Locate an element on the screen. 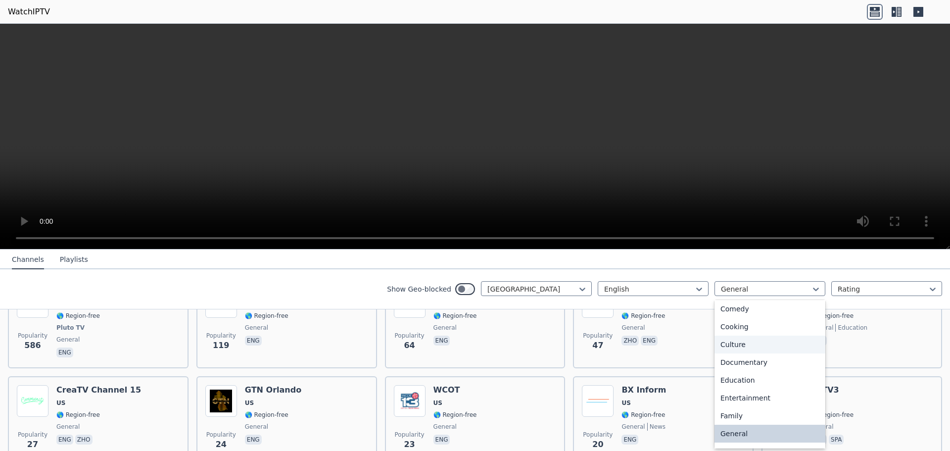  span: news is located at coordinates (656, 426).